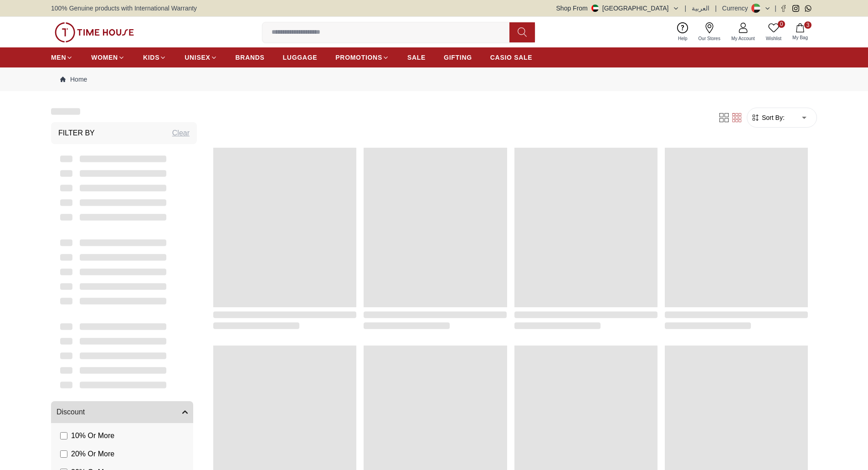 This screenshot has width=868, height=470. I want to click on a: Facebook, so click(783, 8).